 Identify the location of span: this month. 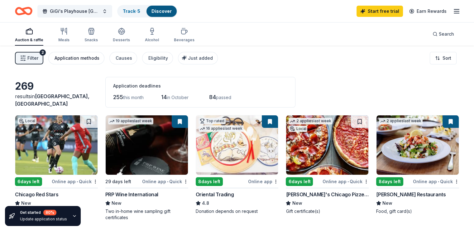
(134, 97).